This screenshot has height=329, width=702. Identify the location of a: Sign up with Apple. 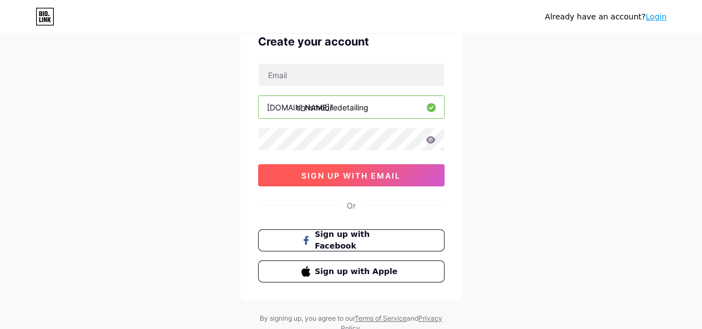
(351, 271).